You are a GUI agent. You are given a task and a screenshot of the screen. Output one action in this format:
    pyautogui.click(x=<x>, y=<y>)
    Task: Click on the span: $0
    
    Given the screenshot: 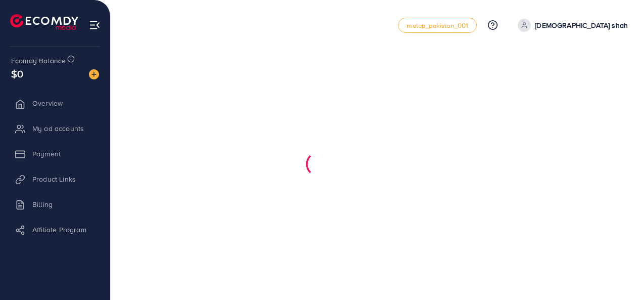 What is the action you would take?
    pyautogui.click(x=17, y=73)
    